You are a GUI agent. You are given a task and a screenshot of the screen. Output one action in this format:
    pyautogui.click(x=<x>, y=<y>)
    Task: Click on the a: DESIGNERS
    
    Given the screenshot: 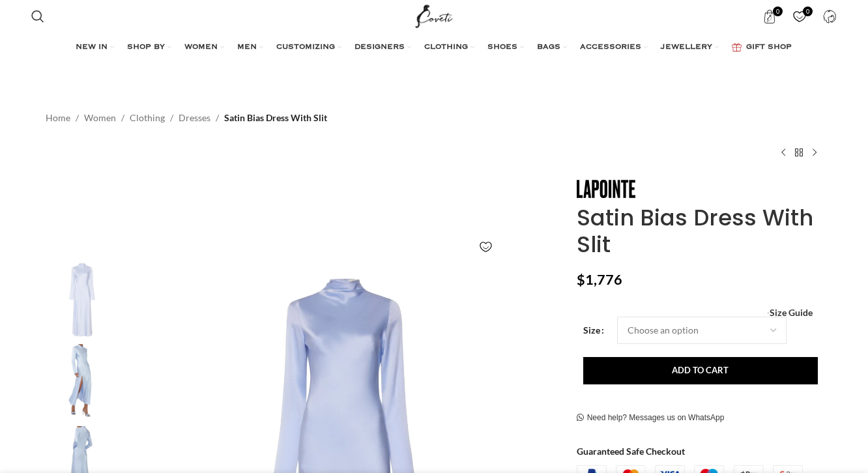 What is the action you would take?
    pyautogui.click(x=383, y=48)
    